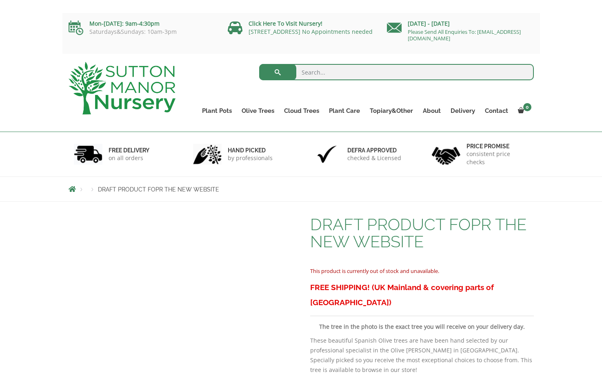  Describe the element at coordinates (374, 151) in the screenshot. I see `h6: Defra approved` at that location.